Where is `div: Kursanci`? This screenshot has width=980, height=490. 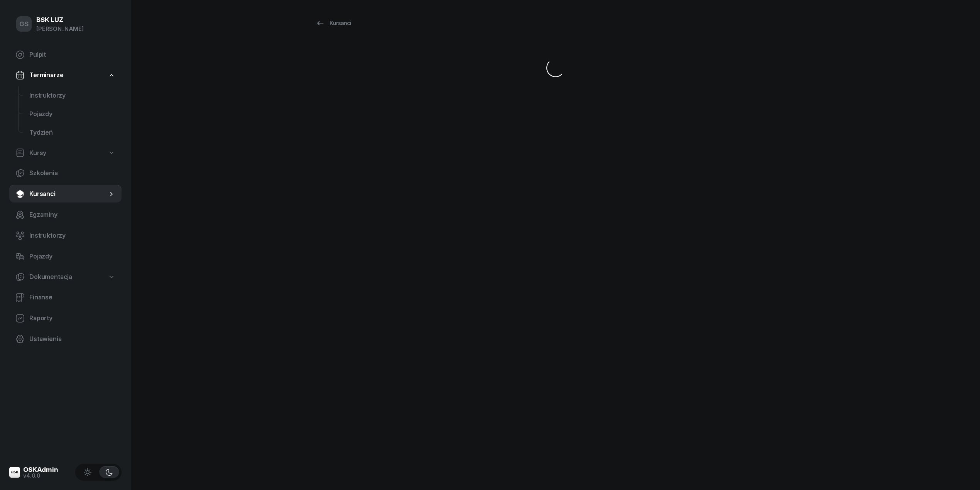 div: Kursanci is located at coordinates (333, 23).